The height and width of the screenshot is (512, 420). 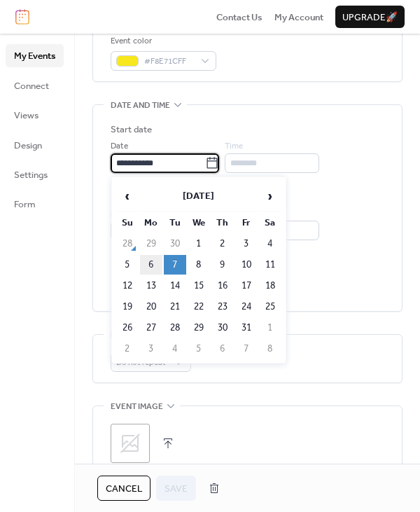 I want to click on th: Th, so click(x=223, y=223).